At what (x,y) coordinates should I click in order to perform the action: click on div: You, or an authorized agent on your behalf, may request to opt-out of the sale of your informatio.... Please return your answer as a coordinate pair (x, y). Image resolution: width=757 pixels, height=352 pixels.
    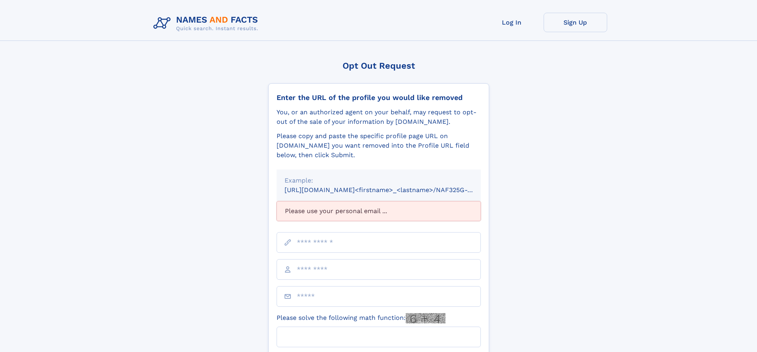
    Looking at the image, I should click on (379, 117).